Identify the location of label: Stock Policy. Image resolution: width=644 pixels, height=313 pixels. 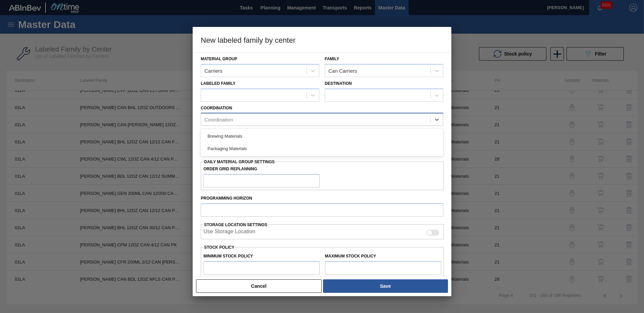
(219, 247).